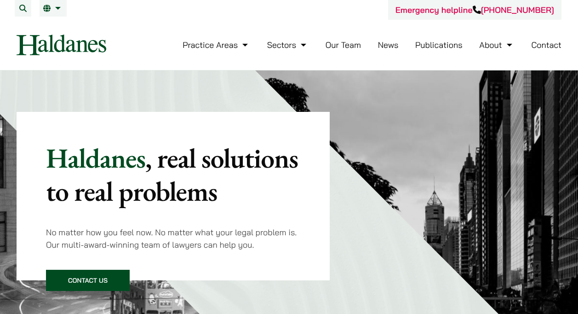 The image size is (578, 314). I want to click on a: Contact Us, so click(88, 280).